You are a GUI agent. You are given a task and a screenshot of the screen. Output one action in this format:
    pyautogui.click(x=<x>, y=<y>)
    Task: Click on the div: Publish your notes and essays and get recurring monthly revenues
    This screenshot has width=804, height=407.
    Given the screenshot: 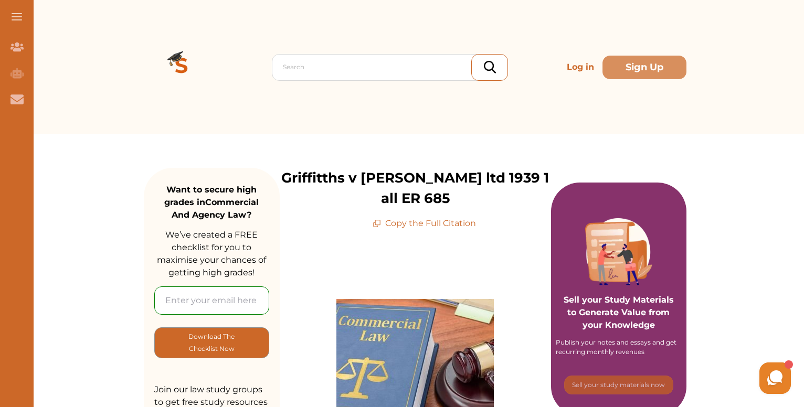 What is the action you would take?
    pyautogui.click(x=619, y=348)
    